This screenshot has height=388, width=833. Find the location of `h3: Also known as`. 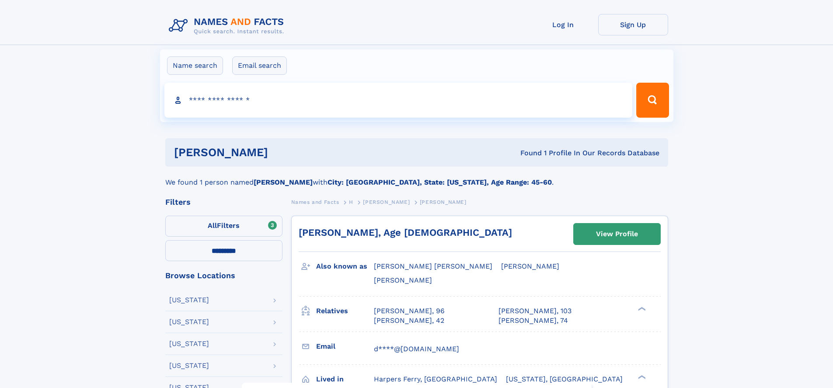

h3: Also known as is located at coordinates (345, 266).